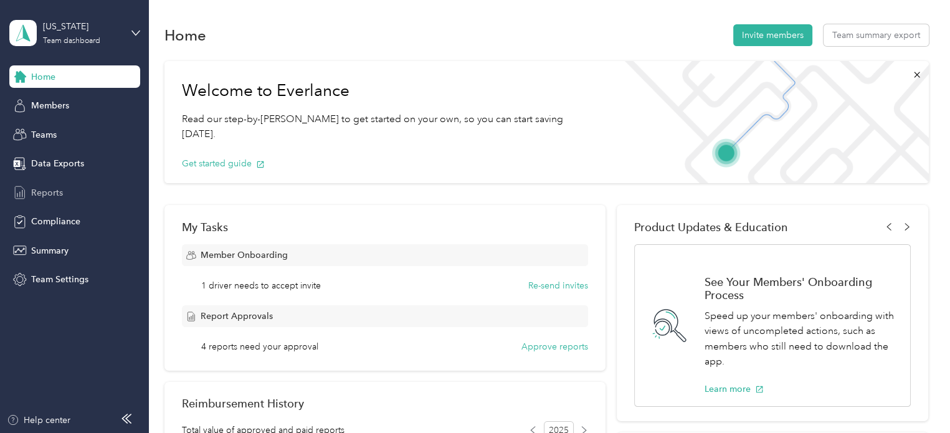  I want to click on span: Member Onboarding, so click(244, 255).